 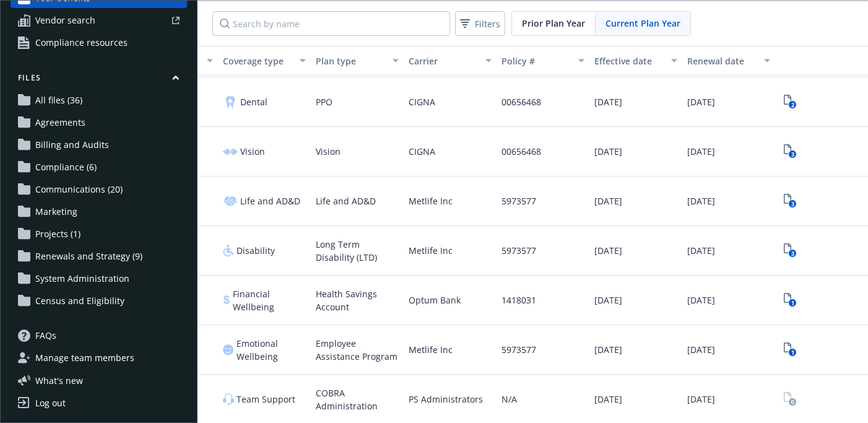 What do you see at coordinates (99, 301) in the screenshot?
I see `a: Census and Eligibility` at bounding box center [99, 301].